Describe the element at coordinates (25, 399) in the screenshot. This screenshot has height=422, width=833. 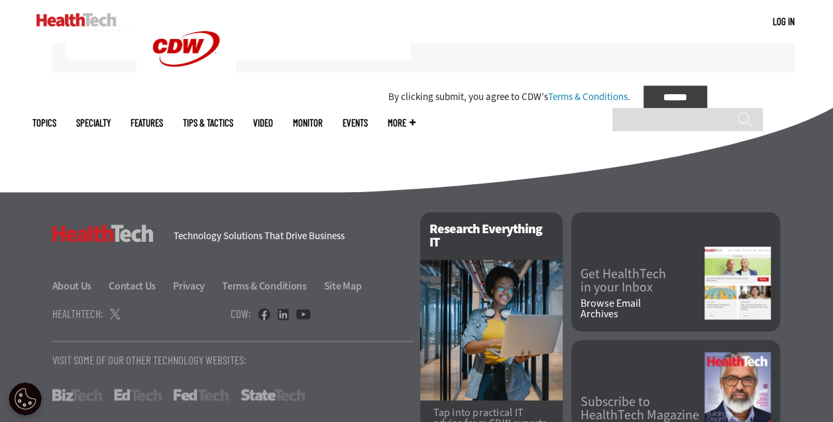
I see `button: Open Preferences` at that location.